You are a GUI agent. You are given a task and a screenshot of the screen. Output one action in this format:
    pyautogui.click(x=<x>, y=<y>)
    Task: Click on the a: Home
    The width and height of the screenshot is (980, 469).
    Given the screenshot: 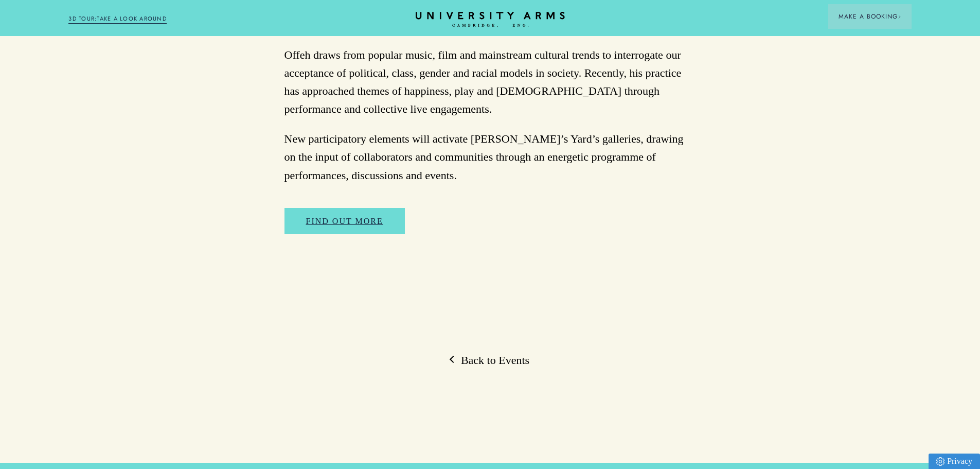 What is the action you would take?
    pyautogui.click(x=490, y=20)
    